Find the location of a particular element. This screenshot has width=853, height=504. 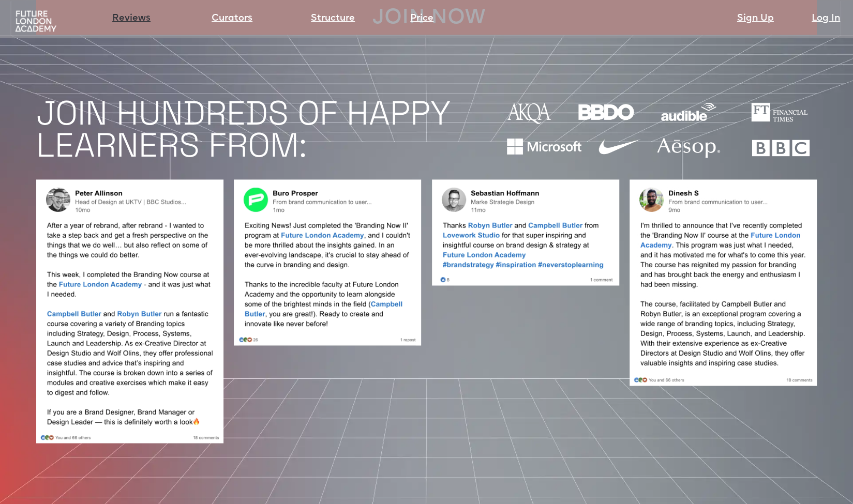

a: Reviews is located at coordinates (131, 19).